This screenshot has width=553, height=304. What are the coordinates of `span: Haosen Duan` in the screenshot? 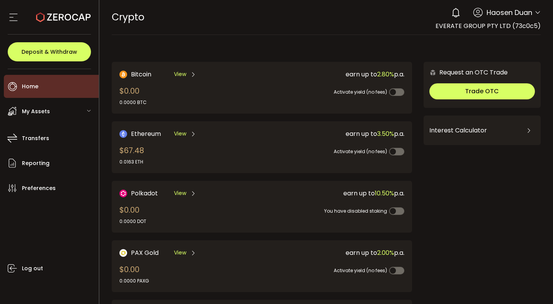 It's located at (509, 12).